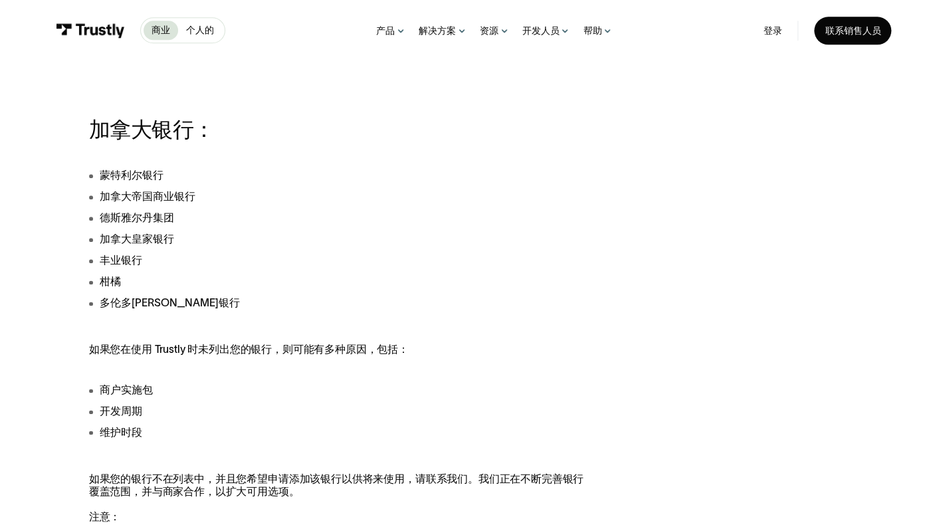 This screenshot has width=947, height=531. Describe the element at coordinates (541, 31) in the screenshot. I see `font: 开发人员` at that location.